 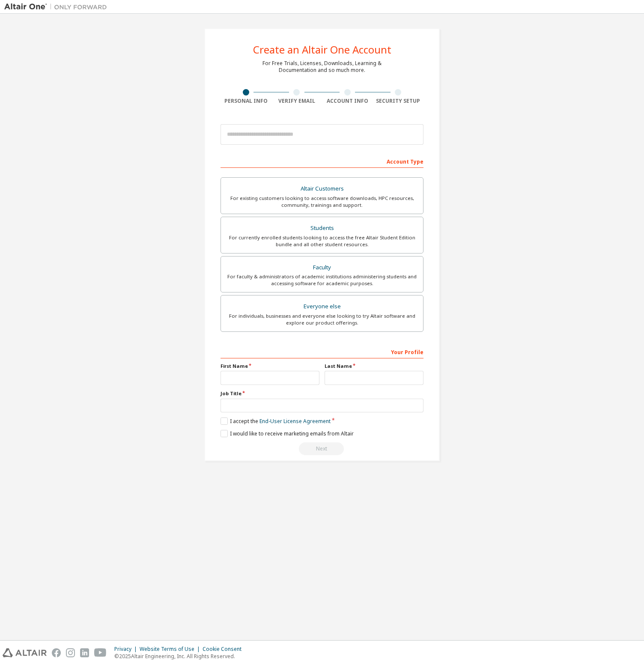 I want to click on div: Cookie Consent, so click(x=224, y=649).